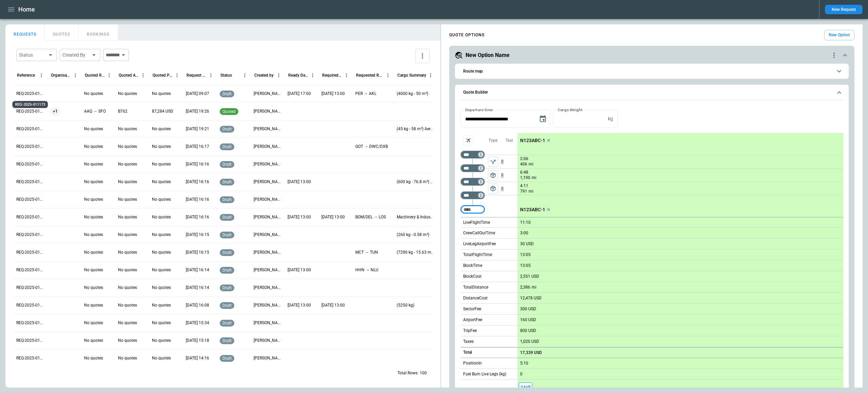  Describe the element at coordinates (264, 76) in the screenshot. I see `div: Created by` at that location.